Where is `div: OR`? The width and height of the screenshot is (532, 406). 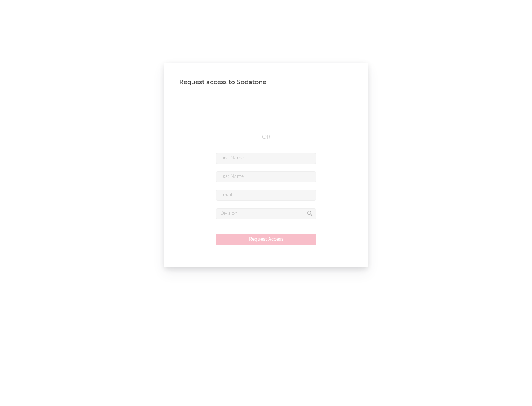
div: OR is located at coordinates (266, 137).